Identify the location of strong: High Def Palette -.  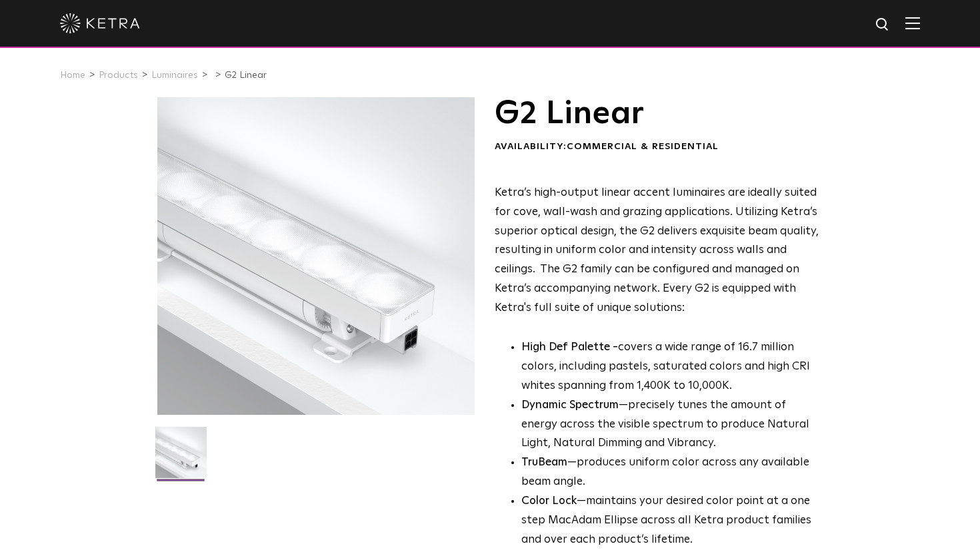
(569, 347).